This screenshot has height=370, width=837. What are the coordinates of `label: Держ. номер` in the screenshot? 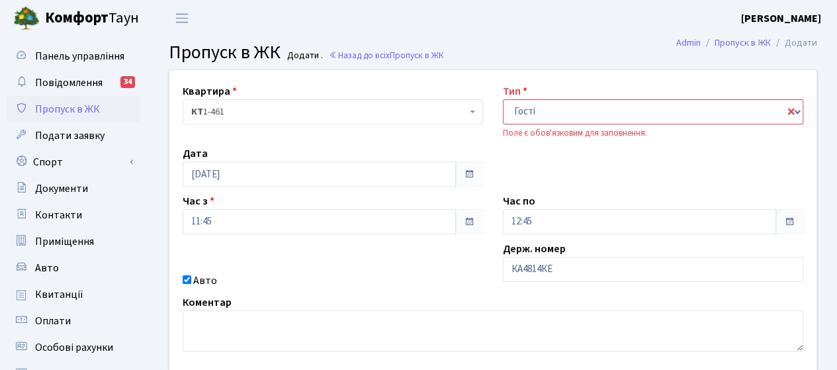 It's located at (534, 249).